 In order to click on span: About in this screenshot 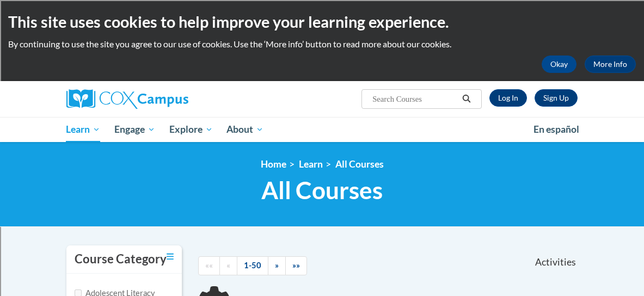, I will do `click(245, 130)`.